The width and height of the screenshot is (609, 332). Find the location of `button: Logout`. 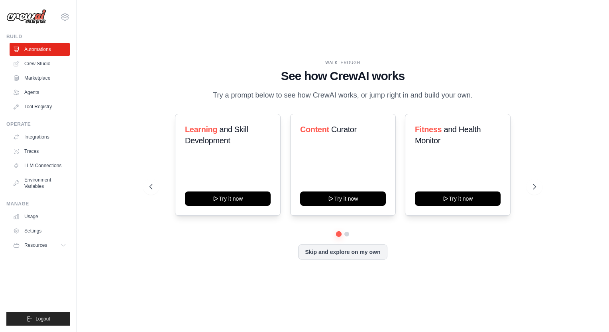

button: Logout is located at coordinates (38, 319).